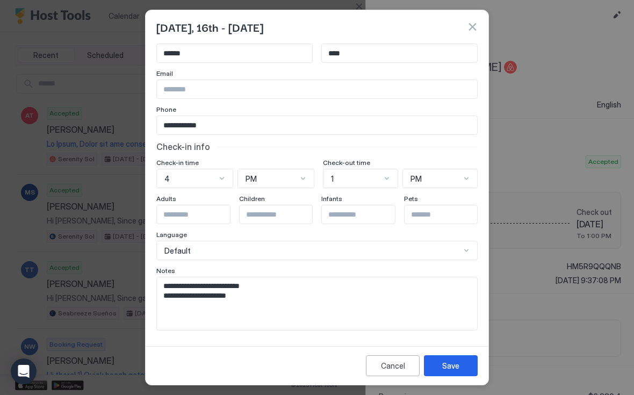  Describe the element at coordinates (165, 270) in the screenshot. I see `span: Notes` at that location.